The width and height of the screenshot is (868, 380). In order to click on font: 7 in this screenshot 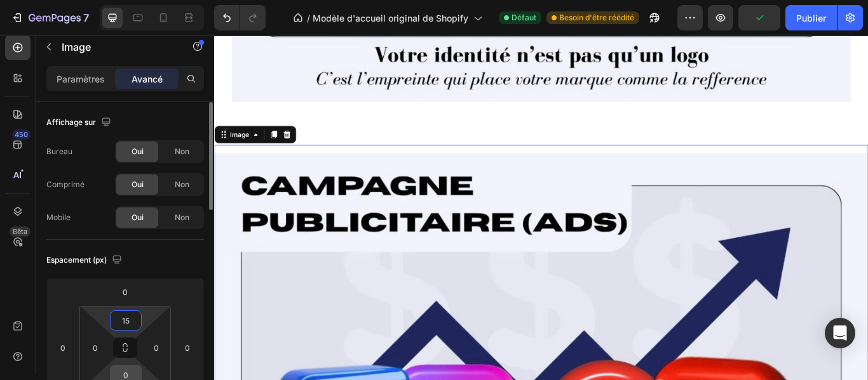, I will do `click(86, 18)`.